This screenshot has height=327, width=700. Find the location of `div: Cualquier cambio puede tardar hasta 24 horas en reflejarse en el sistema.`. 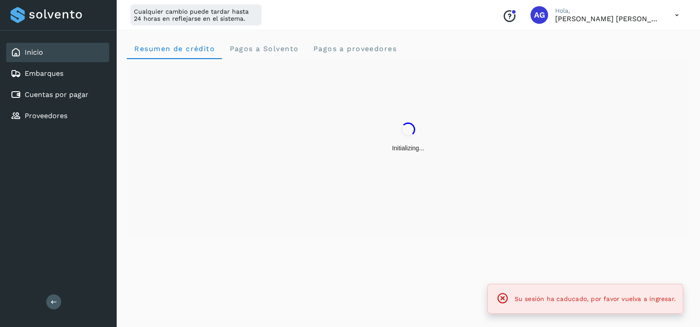

div: Cualquier cambio puede tardar hasta 24 horas en reflejarse en el sistema. is located at coordinates (196, 15).